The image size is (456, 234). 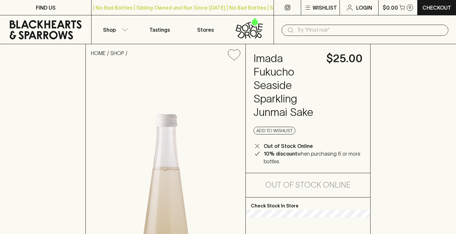 I want to click on p: Checkout, so click(x=437, y=8).